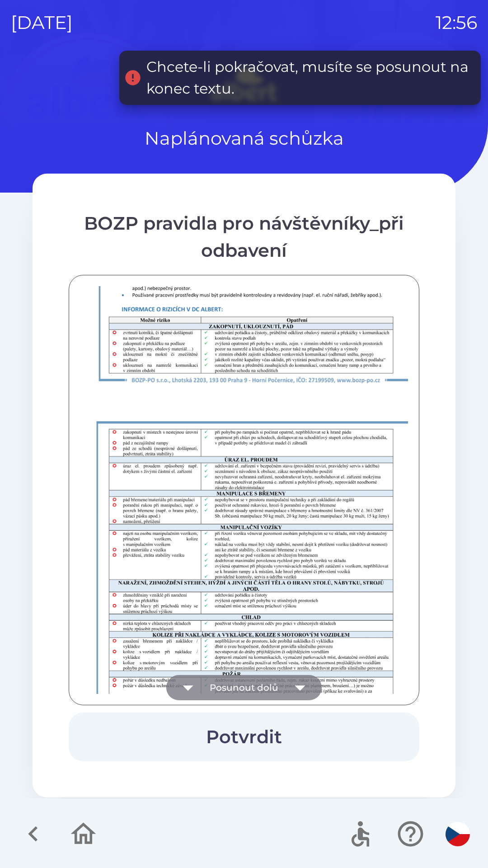 The image size is (488, 868). Describe the element at coordinates (244, 688) in the screenshot. I see `button: Posunout dolů` at that location.